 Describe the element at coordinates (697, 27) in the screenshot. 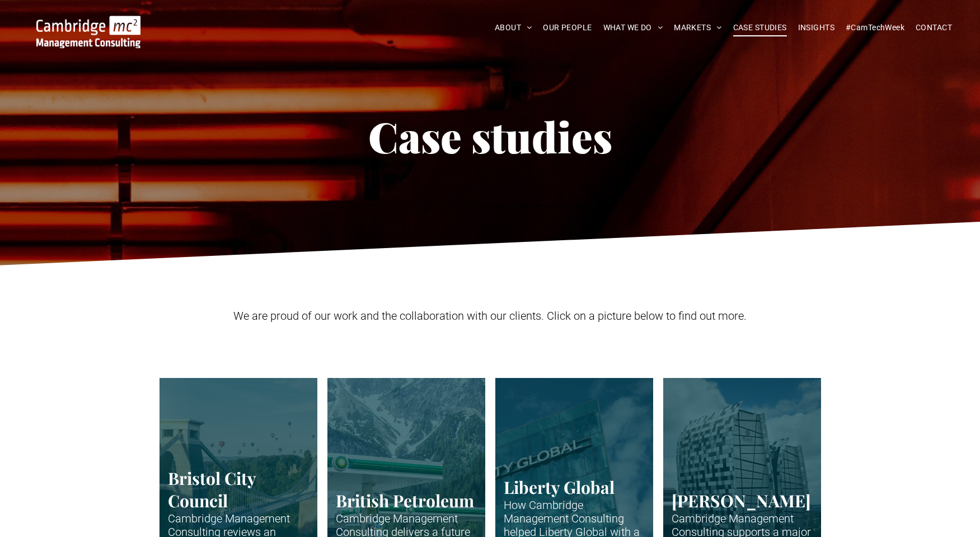

I see `a: MARKETS` at that location.